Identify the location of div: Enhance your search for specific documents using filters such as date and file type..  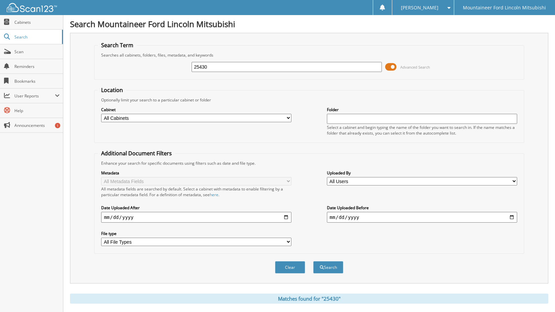
(309, 163).